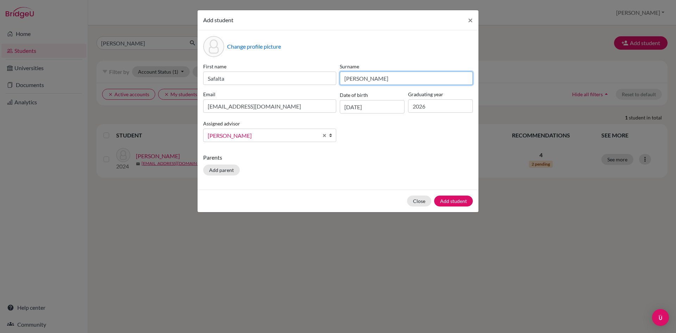 This screenshot has width=676, height=333. Describe the element at coordinates (660, 317) in the screenshot. I see `div: Open Intercom Messenger` at that location.